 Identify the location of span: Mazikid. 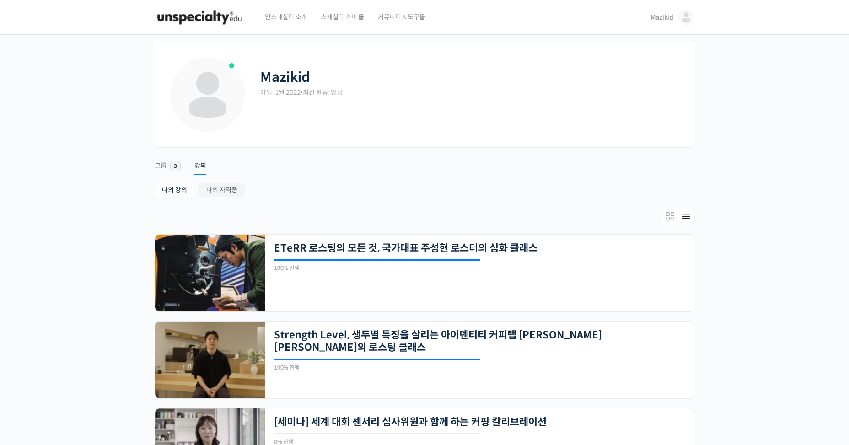
(662, 17).